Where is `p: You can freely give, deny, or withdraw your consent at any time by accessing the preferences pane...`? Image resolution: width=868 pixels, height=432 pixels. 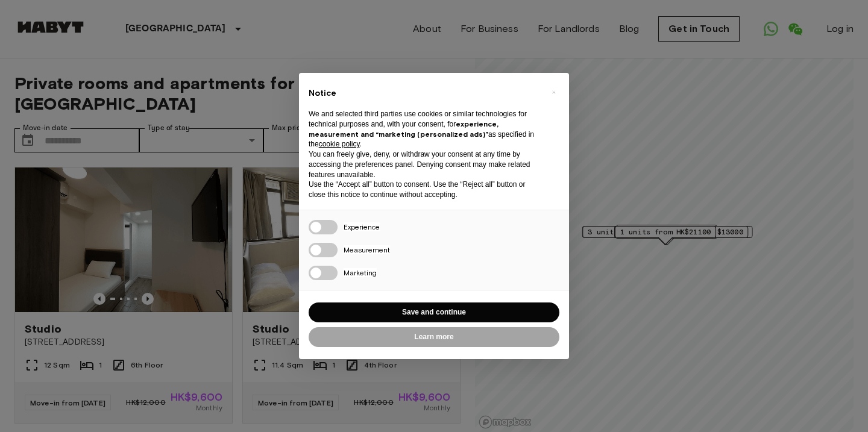 p: You can freely give, deny, or withdraw your consent at any time by accessing the preferences pane... is located at coordinates (424, 164).